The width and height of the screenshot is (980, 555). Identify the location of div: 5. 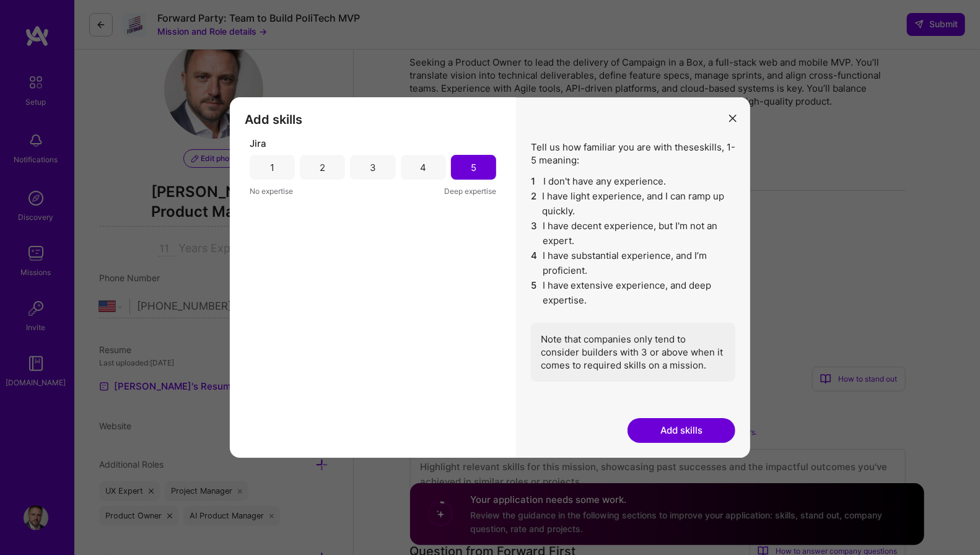
(473, 167).